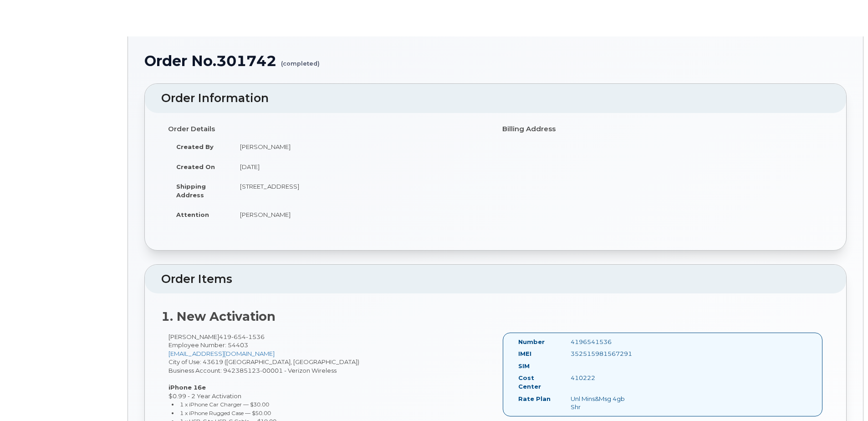  I want to click on span: 1536, so click(255, 337).